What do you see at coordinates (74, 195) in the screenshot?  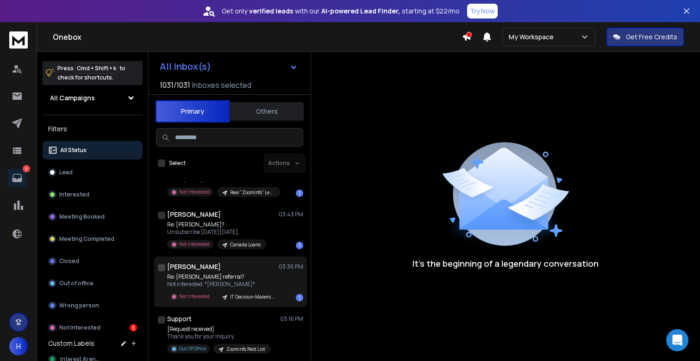 I see `p: Interested` at bounding box center [74, 195].